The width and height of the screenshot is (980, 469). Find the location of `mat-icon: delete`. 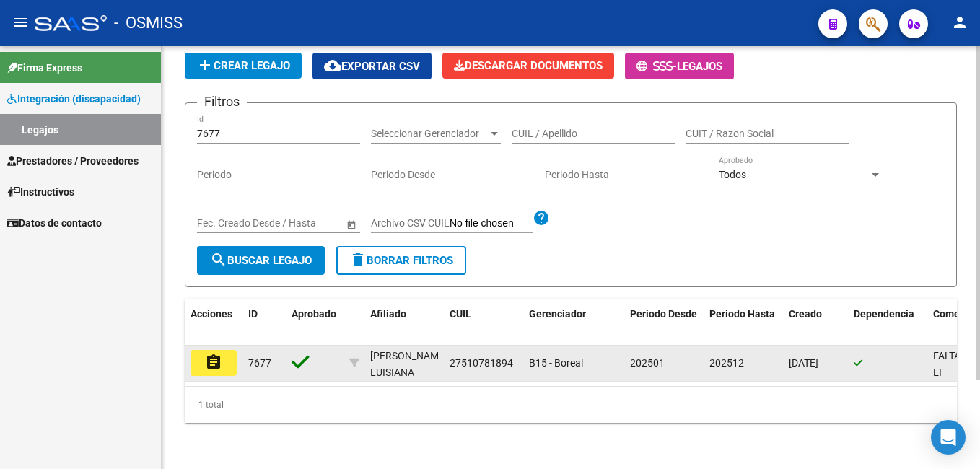

mat-icon: delete is located at coordinates (358, 260).